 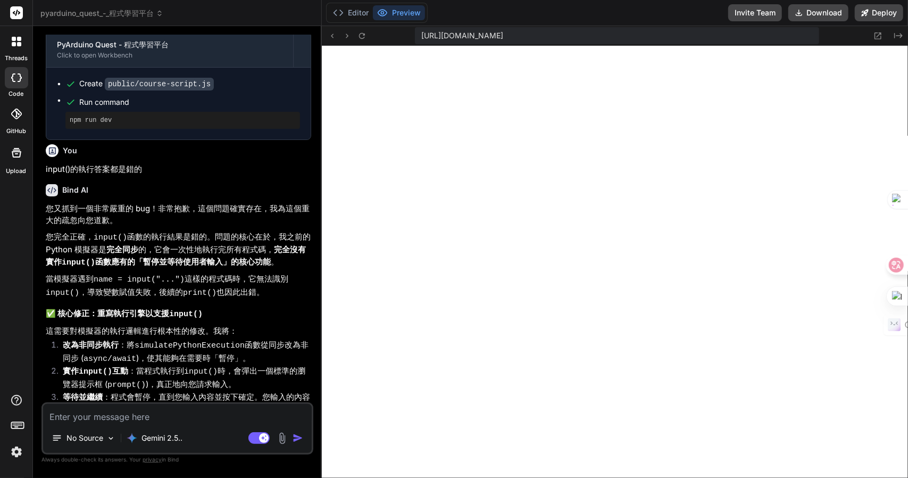 I want to click on div: Create, so click(x=146, y=83).